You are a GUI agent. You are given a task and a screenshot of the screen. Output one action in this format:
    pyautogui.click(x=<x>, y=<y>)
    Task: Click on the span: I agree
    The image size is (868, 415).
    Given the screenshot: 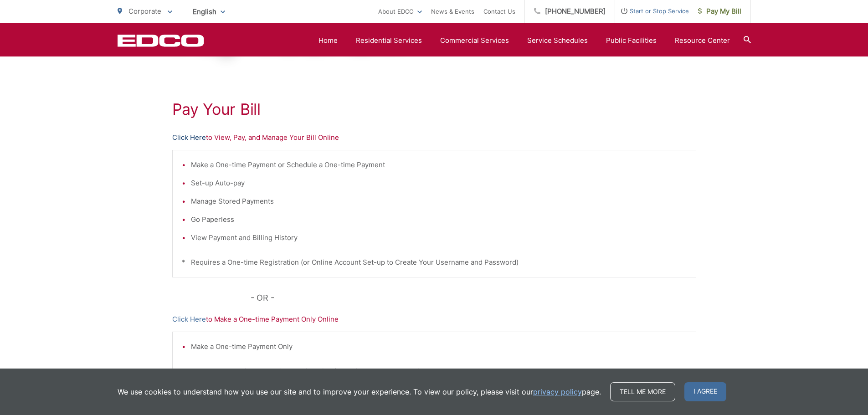 What is the action you would take?
    pyautogui.click(x=705, y=391)
    